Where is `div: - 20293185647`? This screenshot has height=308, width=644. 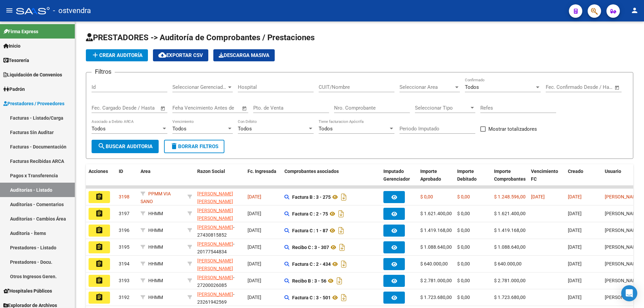
div: - 20293185647 is located at coordinates (220, 197).